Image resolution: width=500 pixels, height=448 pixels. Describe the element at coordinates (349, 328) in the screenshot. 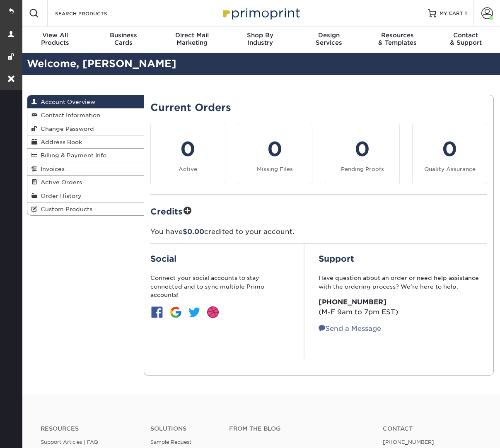

I see `a: Send a Message` at that location.